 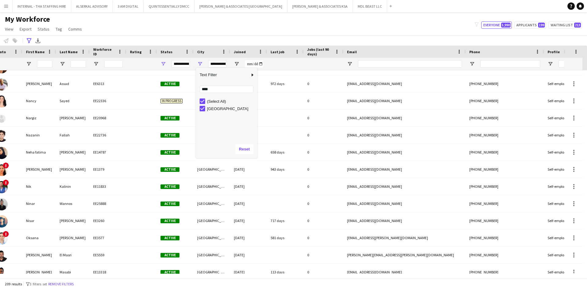 What do you see at coordinates (108, 135) in the screenshot?
I see `div: EE22736` at bounding box center [108, 135].